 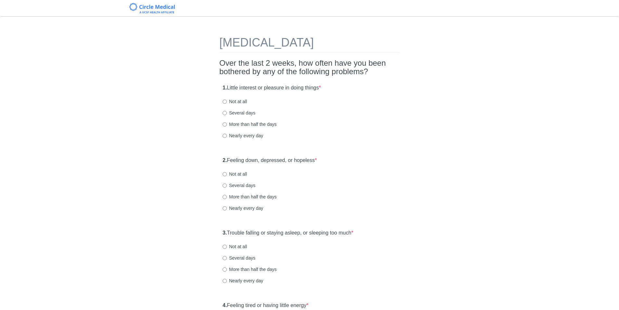 I want to click on strong: 3., so click(x=225, y=232).